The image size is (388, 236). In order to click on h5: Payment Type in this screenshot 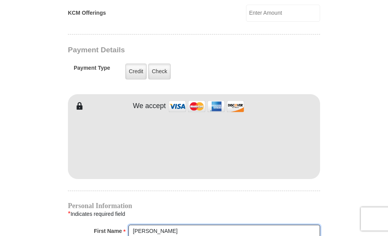, I will do `click(92, 70)`.